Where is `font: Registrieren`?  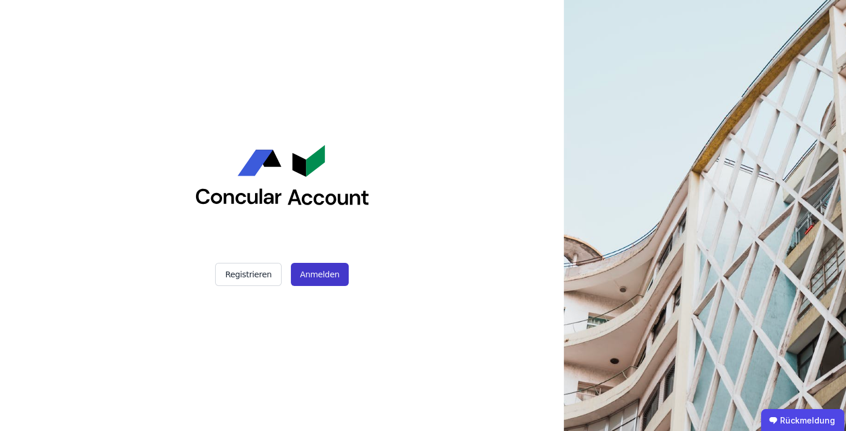 font: Registrieren is located at coordinates (248, 275).